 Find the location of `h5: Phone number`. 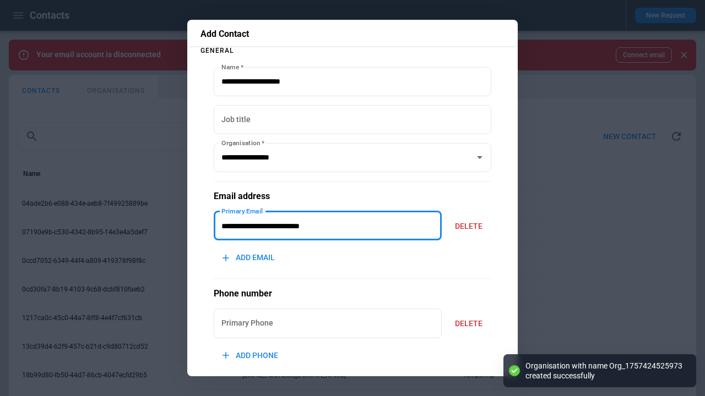

h5: Phone number is located at coordinates (352, 294).